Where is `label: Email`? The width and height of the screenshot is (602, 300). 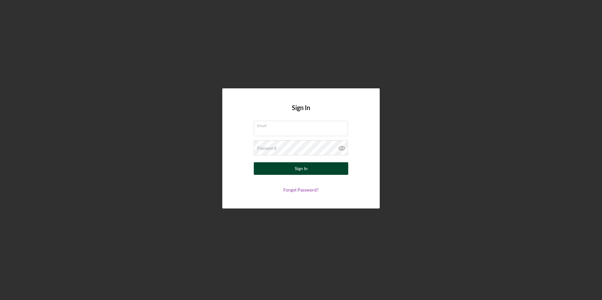
label: Email is located at coordinates (302, 125).